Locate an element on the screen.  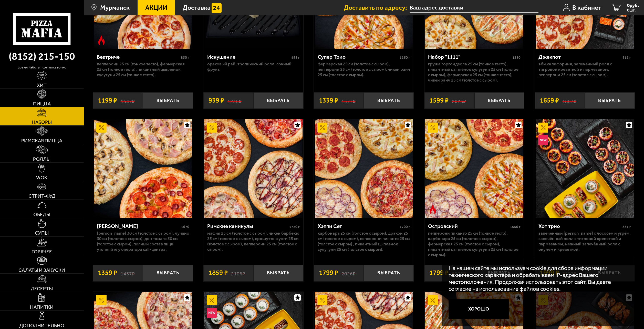
span: 1339 ₽ is located at coordinates (328, 101).